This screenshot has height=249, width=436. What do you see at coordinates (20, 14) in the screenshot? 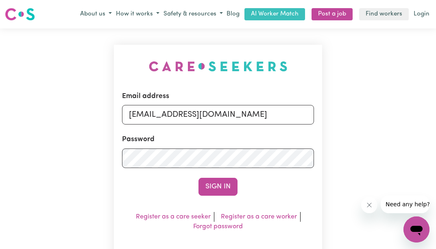
I see `a: Careseekers logo` at bounding box center [20, 14].